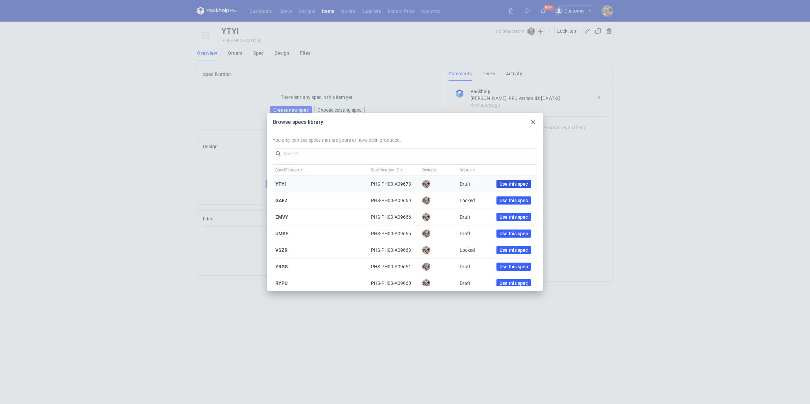 This screenshot has height=404, width=810. What do you see at coordinates (281, 283) in the screenshot?
I see `span: RYPU` at bounding box center [281, 283].